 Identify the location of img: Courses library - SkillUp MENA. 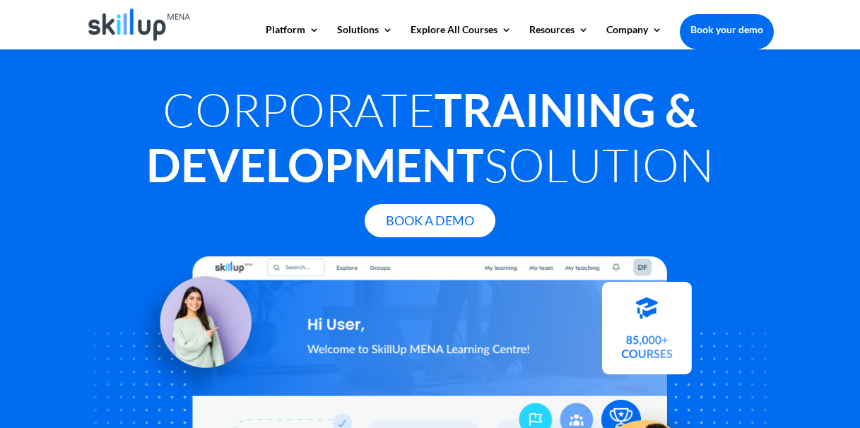
(646, 334).